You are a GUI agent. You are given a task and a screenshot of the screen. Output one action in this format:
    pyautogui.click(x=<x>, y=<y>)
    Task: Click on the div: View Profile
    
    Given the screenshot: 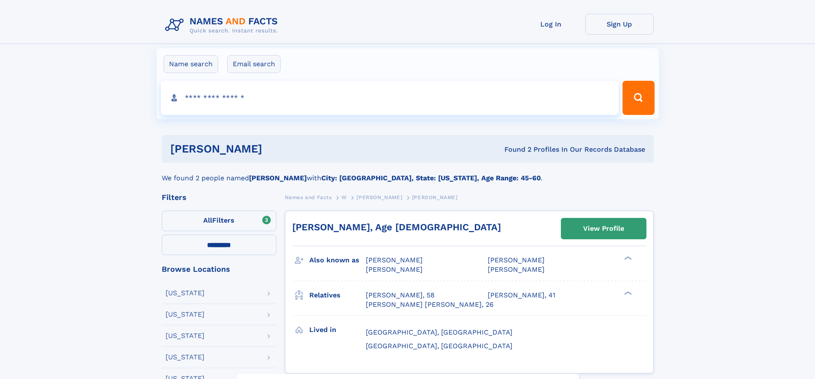 What is the action you would take?
    pyautogui.click(x=604, y=229)
    